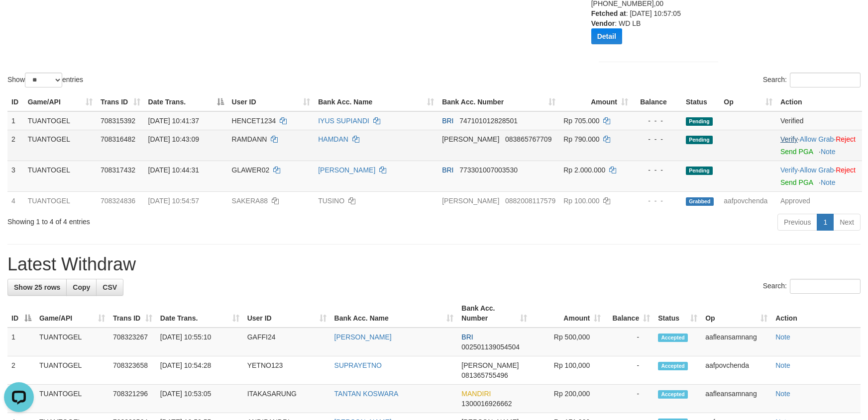  What do you see at coordinates (603, 23) in the screenshot?
I see `b: Vendor` at bounding box center [603, 23].